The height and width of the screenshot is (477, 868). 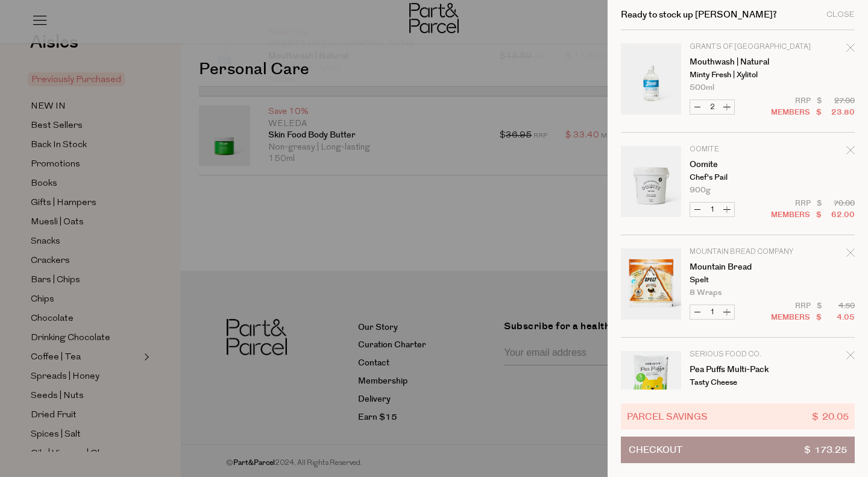 What do you see at coordinates (712, 312) in the screenshot?
I see `input: QTY Mountain Bread` at bounding box center [712, 312].